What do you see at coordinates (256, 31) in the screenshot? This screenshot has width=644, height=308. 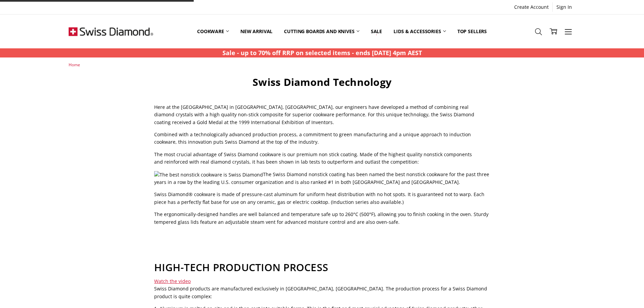 I see `a: New arrival` at bounding box center [256, 31].